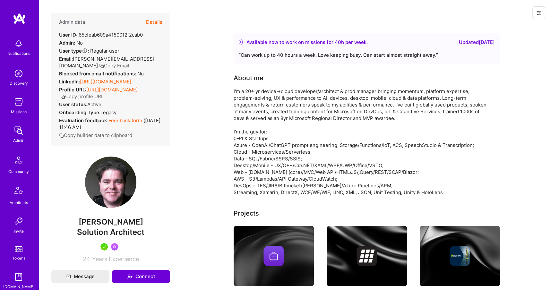  What do you see at coordinates (367, 55) in the screenshot?
I see `div: “ Can work up to 40 hours a week. Love keeping busy. Can start almost straight away. ”` at bounding box center [367, 55].